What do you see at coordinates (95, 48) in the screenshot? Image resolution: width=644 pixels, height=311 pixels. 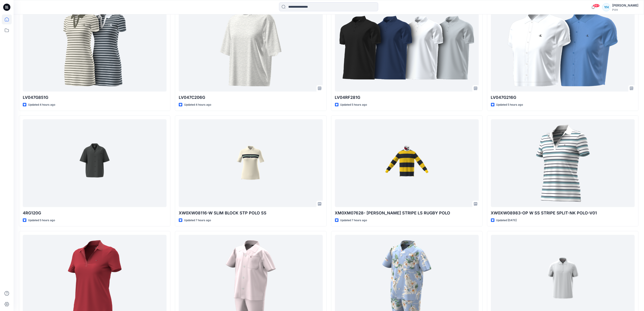 I see `a: LV047G851G` at bounding box center [95, 48].